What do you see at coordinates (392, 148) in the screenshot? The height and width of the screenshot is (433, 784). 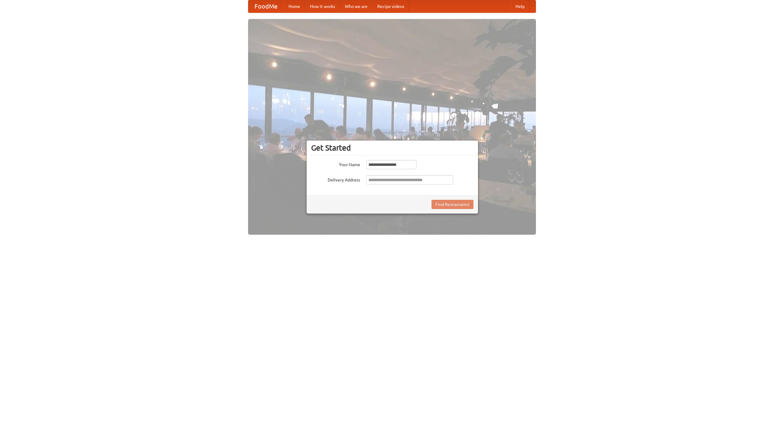 I see `h3: Get Started` at bounding box center [392, 148].